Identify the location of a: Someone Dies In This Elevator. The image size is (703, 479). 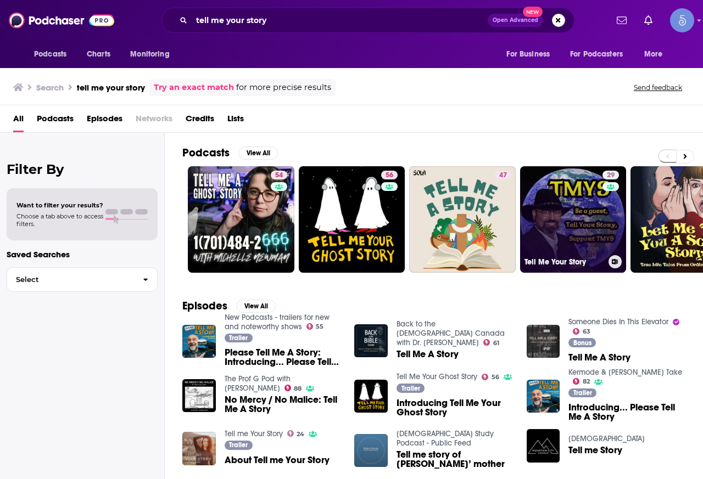
(618, 322).